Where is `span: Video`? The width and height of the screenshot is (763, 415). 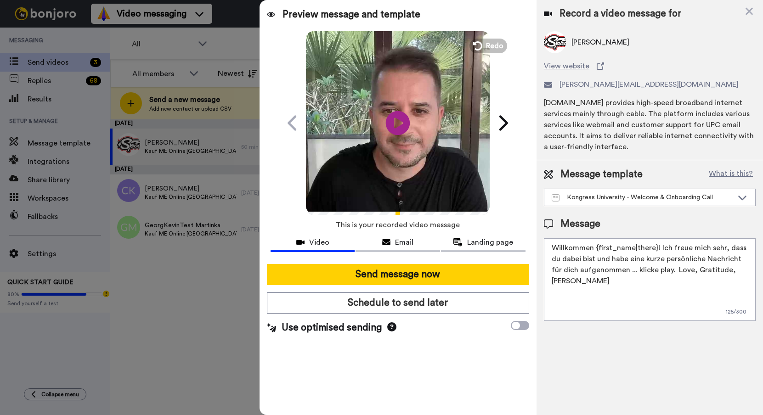
span: Video is located at coordinates (319, 243).